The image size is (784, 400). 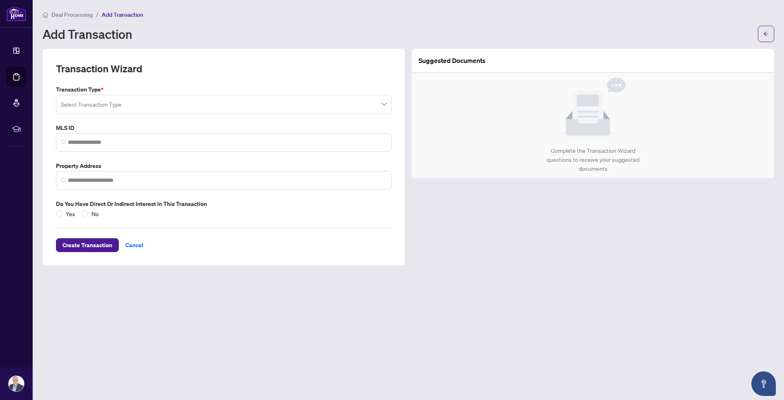 I want to click on span: arrow-left, so click(x=766, y=34).